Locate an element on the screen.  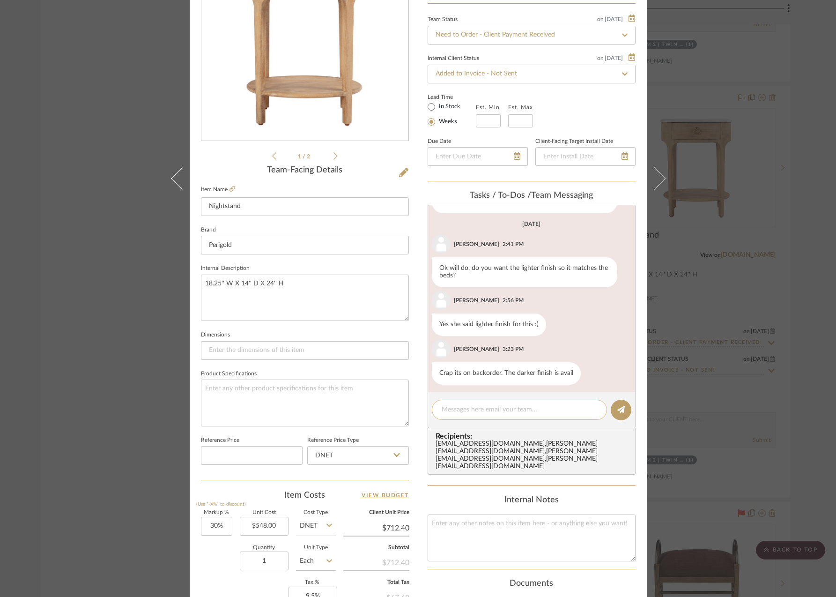
span: 1 is located at coordinates (300, 156).